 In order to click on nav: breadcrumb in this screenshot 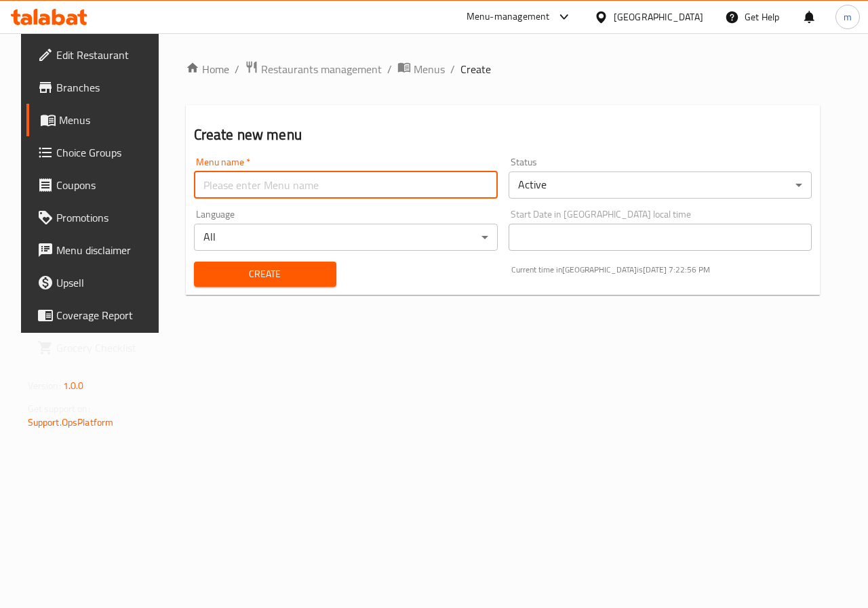, I will do `click(503, 69)`.